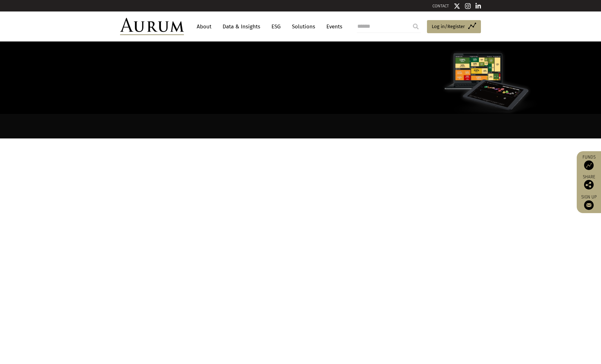 This screenshot has height=364, width=601. I want to click on input: Submit, so click(416, 27).